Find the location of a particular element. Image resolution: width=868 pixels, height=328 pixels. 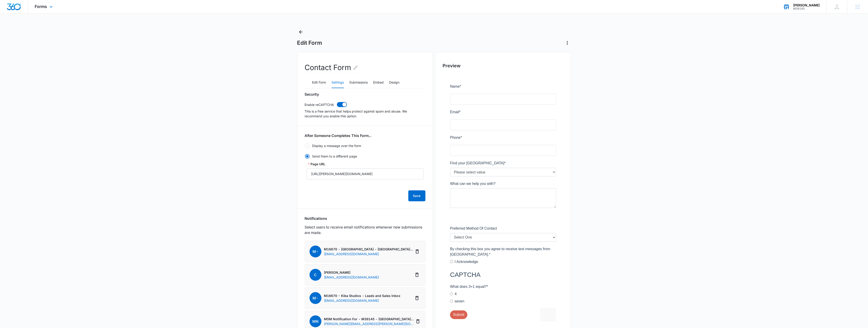

button: Embed is located at coordinates (379, 82).